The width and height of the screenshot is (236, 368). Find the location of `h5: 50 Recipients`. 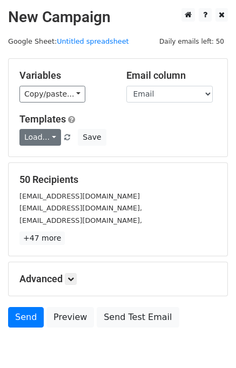

h5: 50 Recipients is located at coordinates (118, 180).